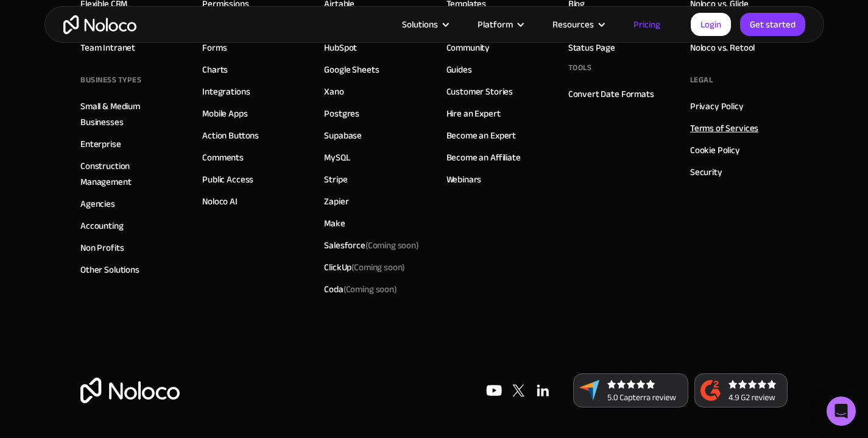 The width and height of the screenshot is (868, 438). What do you see at coordinates (459, 69) in the screenshot?
I see `a: Guides` at bounding box center [459, 69].